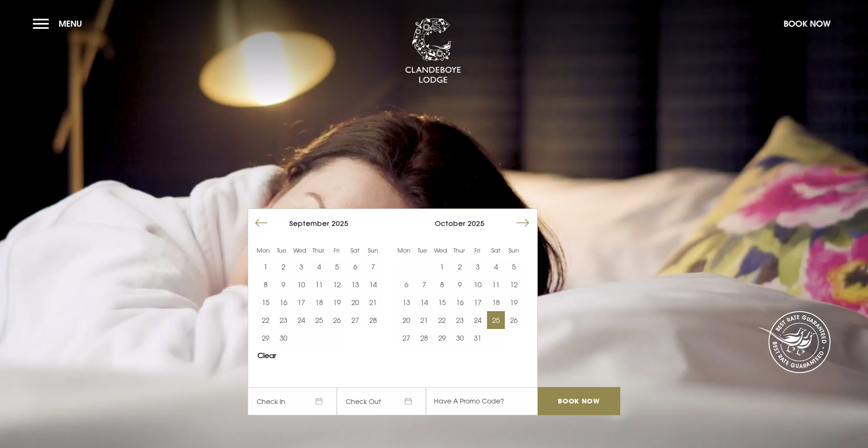  What do you see at coordinates (442, 320) in the screenshot?
I see `td: Choose Wednesday, October 22, 2025 as your start date.` at bounding box center [442, 320].